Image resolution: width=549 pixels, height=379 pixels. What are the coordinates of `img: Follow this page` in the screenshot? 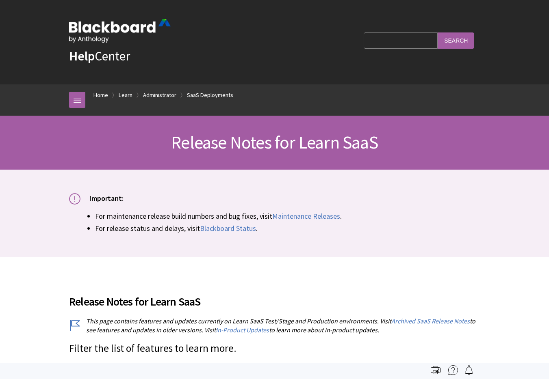 It's located at (469, 370).